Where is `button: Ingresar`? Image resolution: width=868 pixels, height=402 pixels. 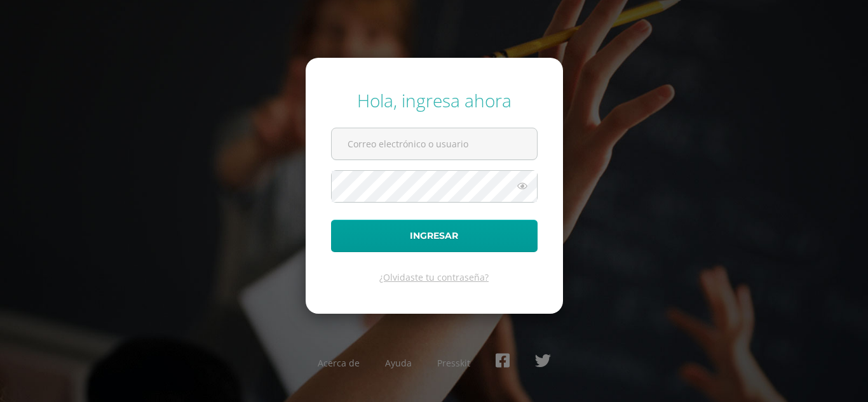 button: Ingresar is located at coordinates (434, 235).